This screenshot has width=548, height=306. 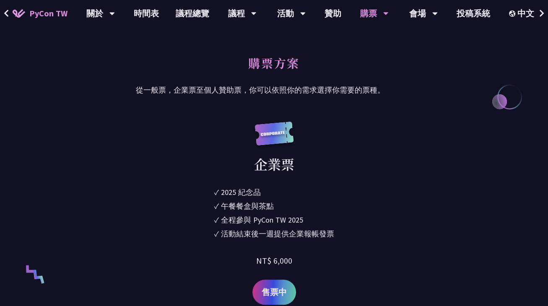 I want to click on a: 售票中, so click(x=274, y=292).